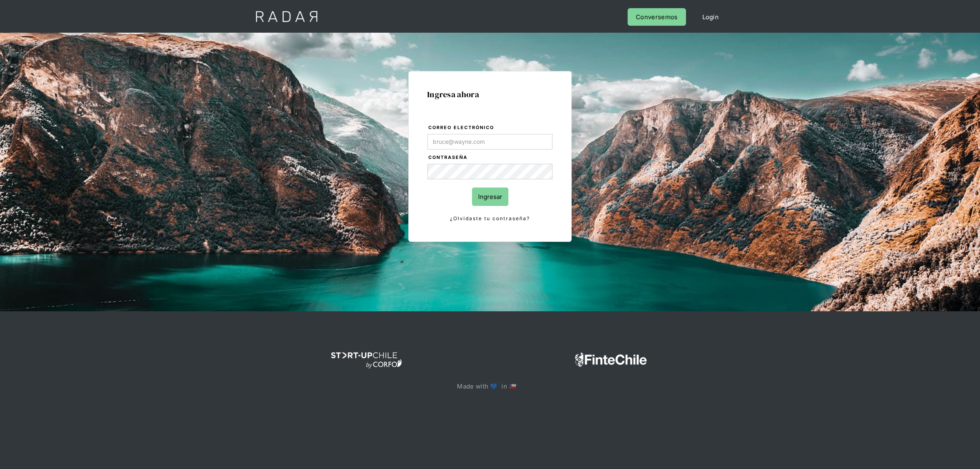 The width and height of the screenshot is (980, 469). What do you see at coordinates (711, 17) in the screenshot?
I see `a: Login` at bounding box center [711, 17].